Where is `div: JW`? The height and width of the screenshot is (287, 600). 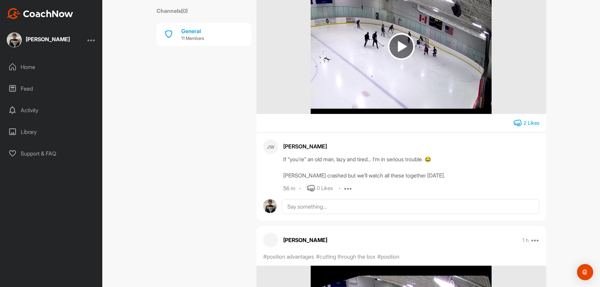
div: JW is located at coordinates (271, 147).